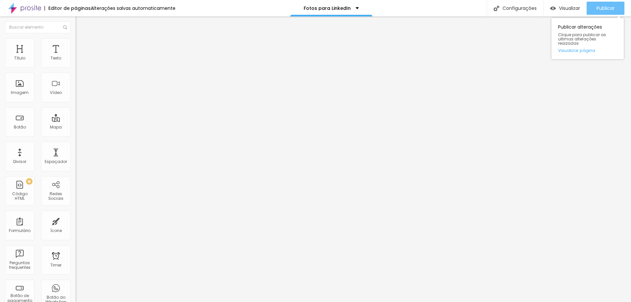 This screenshot has height=302, width=631. What do you see at coordinates (56, 58) in the screenshot?
I see `div: Texto` at bounding box center [56, 58].